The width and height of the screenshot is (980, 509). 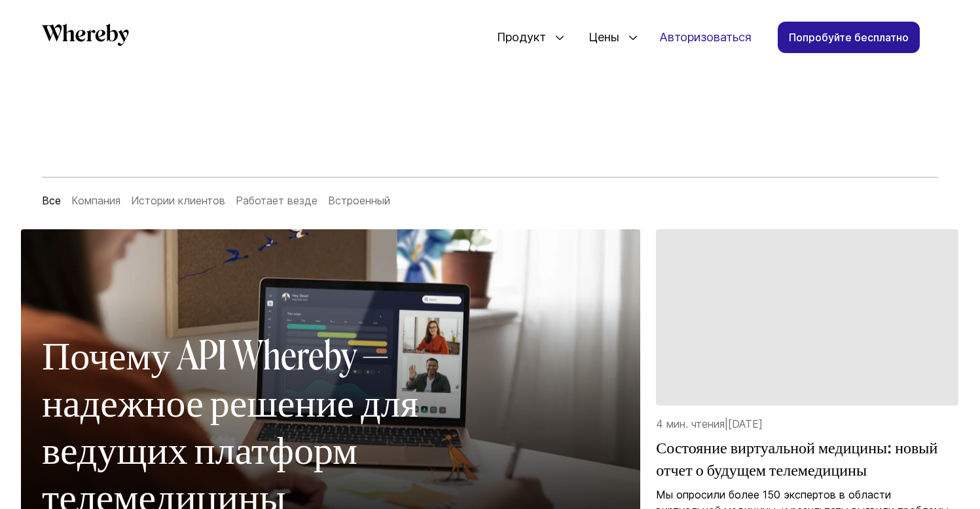 What do you see at coordinates (359, 200) in the screenshot?
I see `font: Встроенный` at bounding box center [359, 200].